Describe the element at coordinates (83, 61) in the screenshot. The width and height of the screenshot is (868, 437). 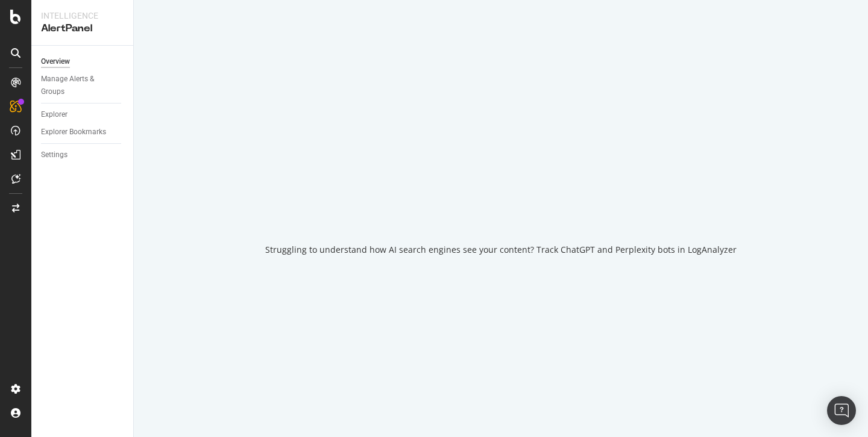
I see `a: Overview` at that location.